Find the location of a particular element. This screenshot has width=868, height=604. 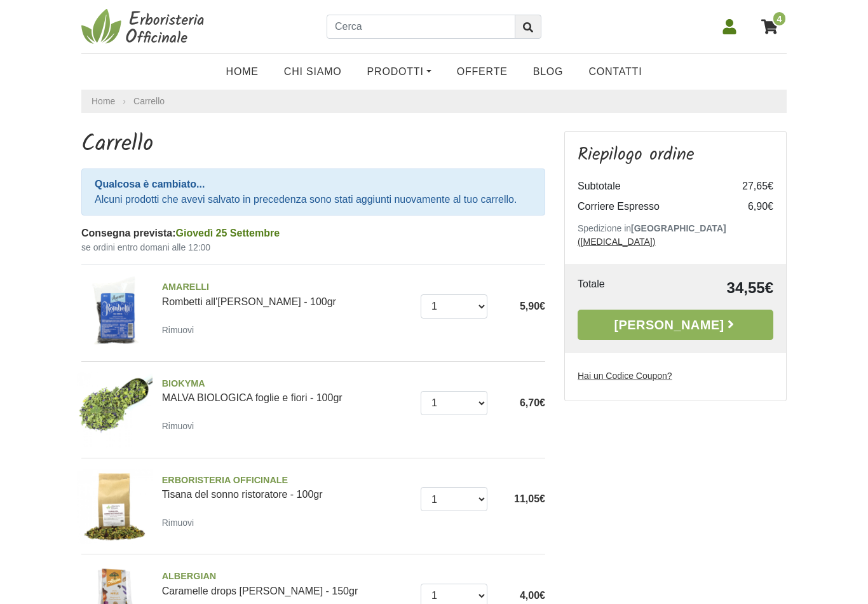

strong: Qualcosa è cambiato... is located at coordinates (149, 183).